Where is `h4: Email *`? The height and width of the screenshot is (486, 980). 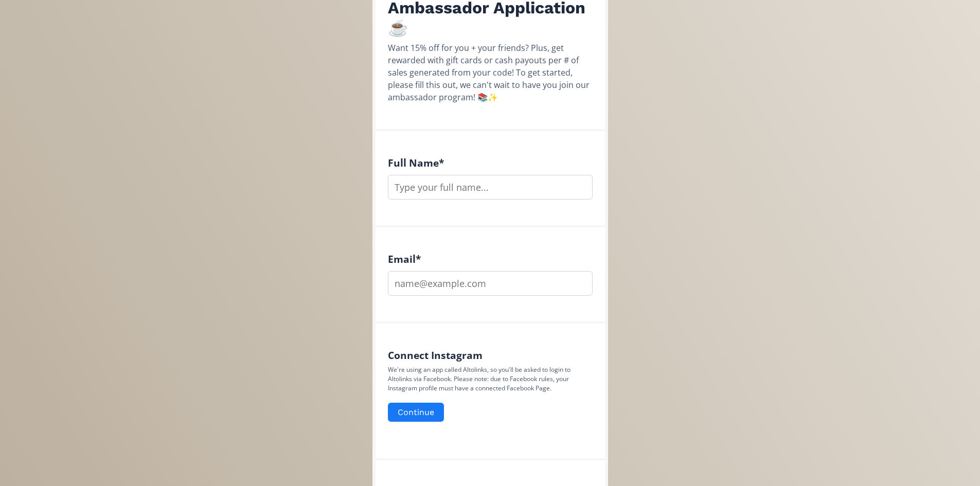 h4: Email * is located at coordinates (490, 258).